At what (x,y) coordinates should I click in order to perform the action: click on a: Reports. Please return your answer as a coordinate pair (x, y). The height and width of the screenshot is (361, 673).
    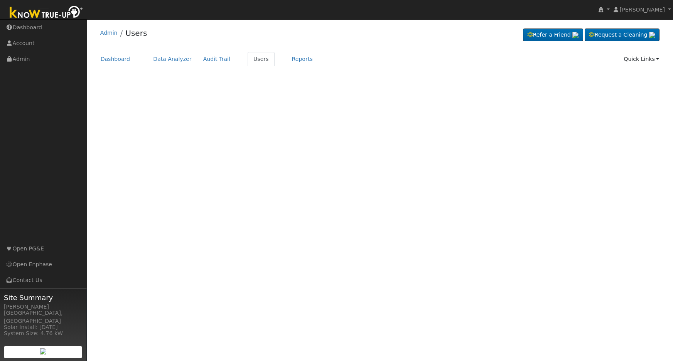
    Looking at the image, I should click on (302, 59).